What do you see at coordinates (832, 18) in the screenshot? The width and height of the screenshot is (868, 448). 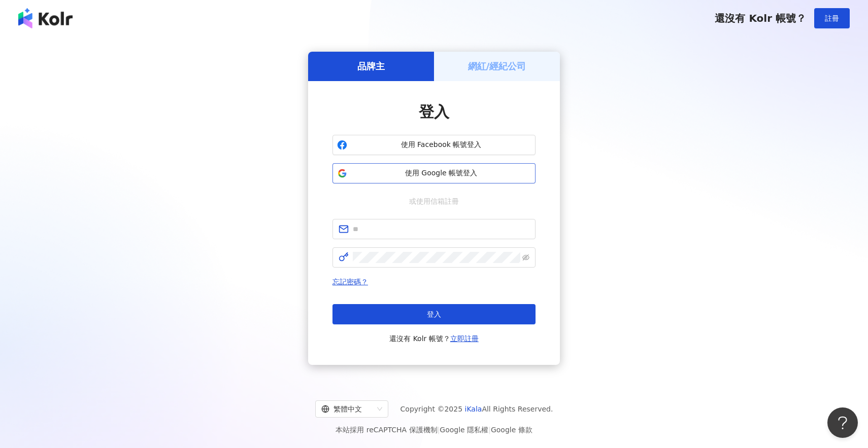 I see `button: 註冊` at bounding box center [832, 18].